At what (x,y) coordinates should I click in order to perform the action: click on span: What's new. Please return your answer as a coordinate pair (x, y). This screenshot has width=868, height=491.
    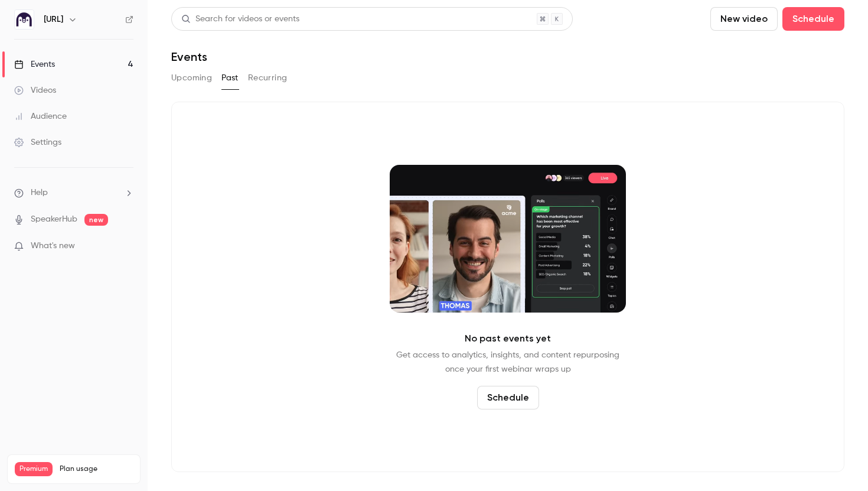
    Looking at the image, I should click on (52, 246).